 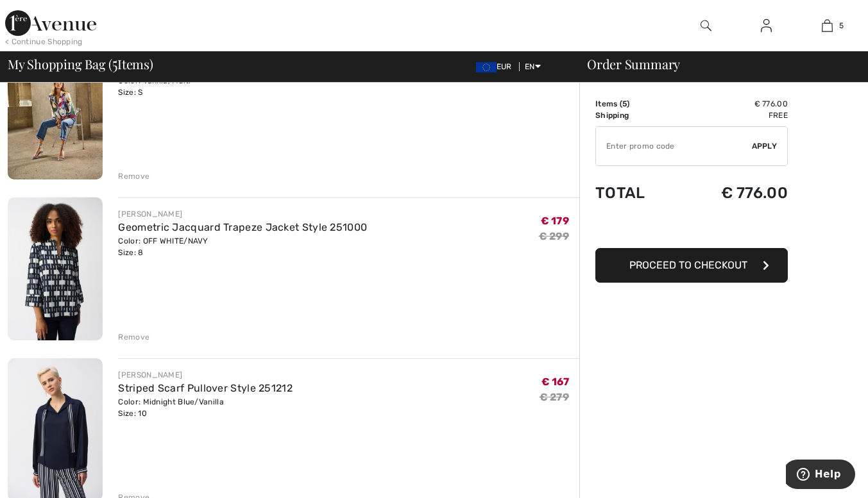 I want to click on div: Color: Midnight Blue/Vanilla Size: 10, so click(x=205, y=408).